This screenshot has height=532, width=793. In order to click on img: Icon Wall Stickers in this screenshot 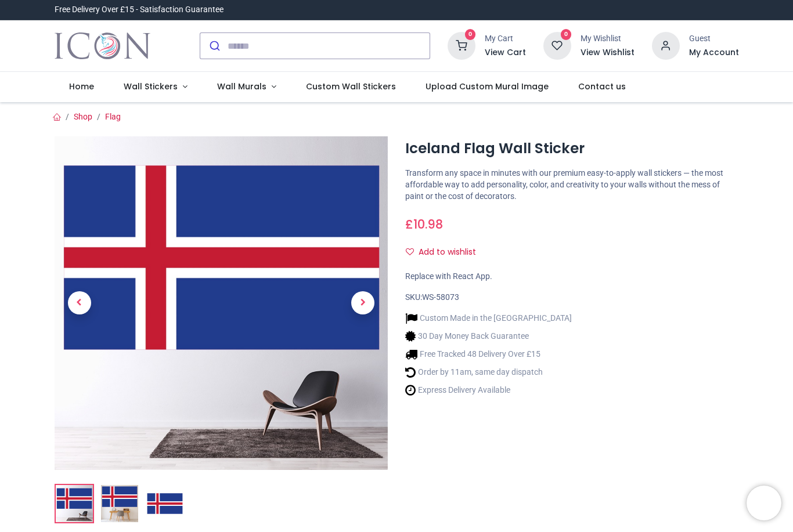, I will do `click(102, 46)`.